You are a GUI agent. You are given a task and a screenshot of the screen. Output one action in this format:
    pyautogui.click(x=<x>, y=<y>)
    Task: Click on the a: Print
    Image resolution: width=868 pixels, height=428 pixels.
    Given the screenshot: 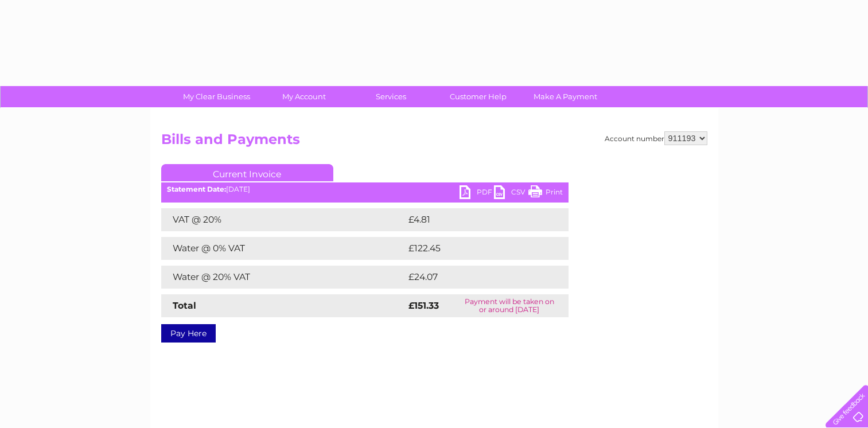 What is the action you would take?
    pyautogui.click(x=546, y=193)
    